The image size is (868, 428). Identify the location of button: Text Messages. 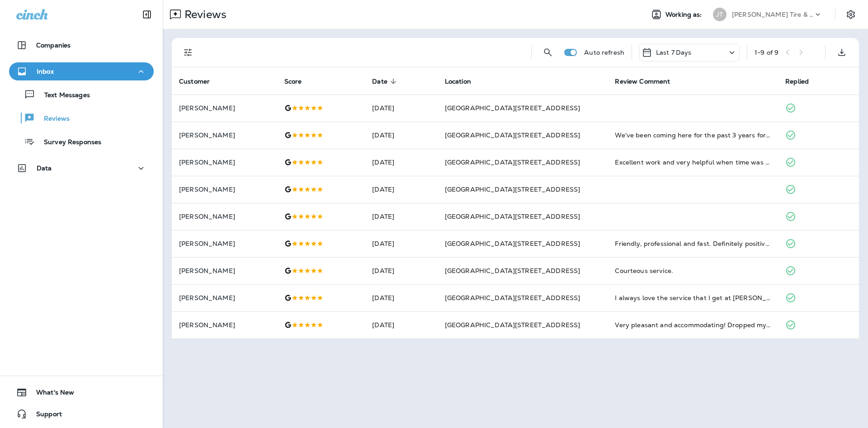
(81, 95).